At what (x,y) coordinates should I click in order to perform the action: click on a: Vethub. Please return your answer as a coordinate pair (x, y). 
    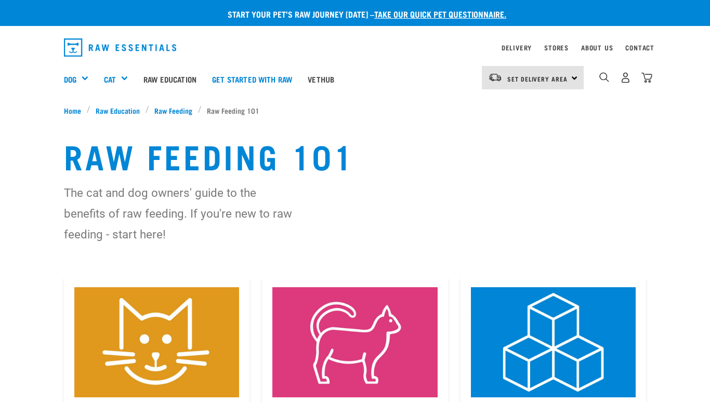
    Looking at the image, I should click on (321, 79).